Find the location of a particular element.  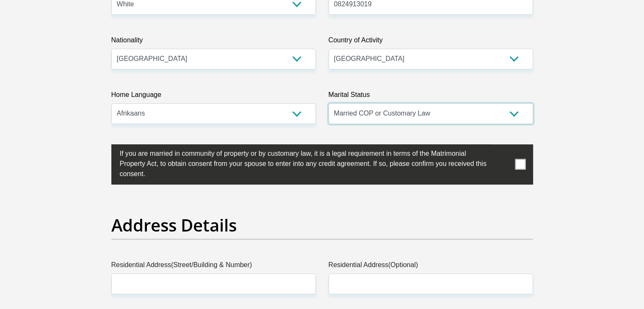

label: Home Language is located at coordinates (213, 97).